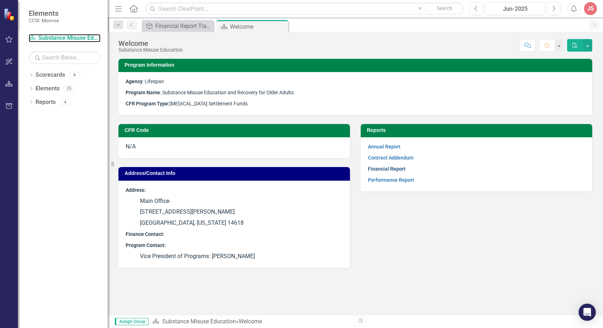 The width and height of the screenshot is (603, 328). I want to click on div: Substance Misuse Education, so click(150, 50).